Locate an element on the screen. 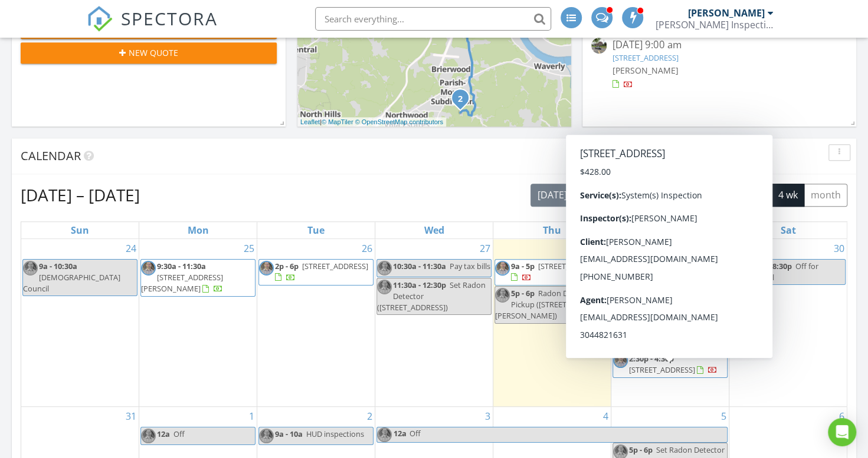 The width and height of the screenshot is (868, 458). button: week is located at coordinates (714, 195).